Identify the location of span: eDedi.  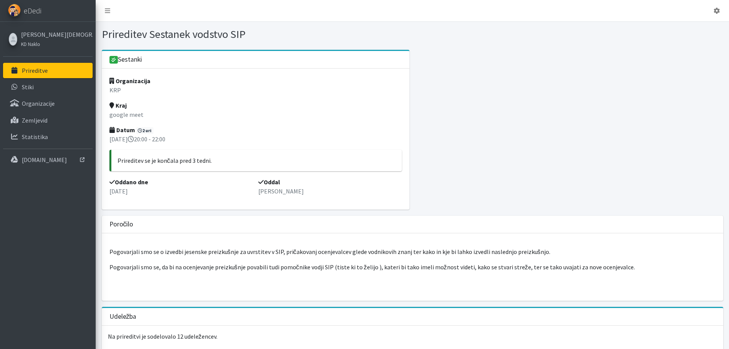
(33, 11).